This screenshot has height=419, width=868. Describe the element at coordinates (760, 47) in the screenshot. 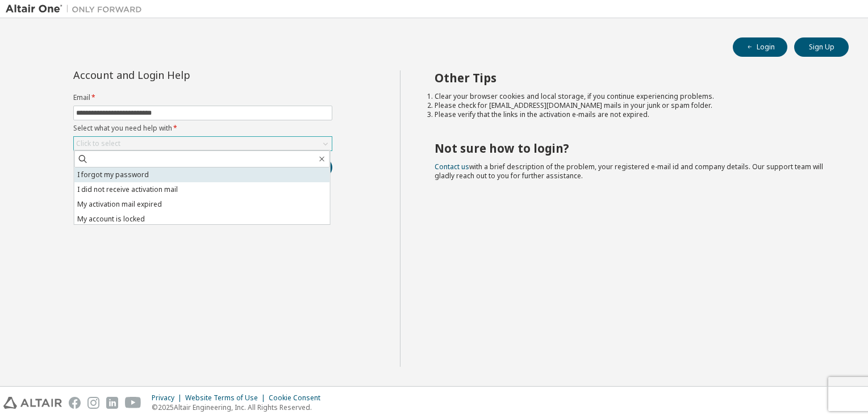

I see `button: Login` at that location.